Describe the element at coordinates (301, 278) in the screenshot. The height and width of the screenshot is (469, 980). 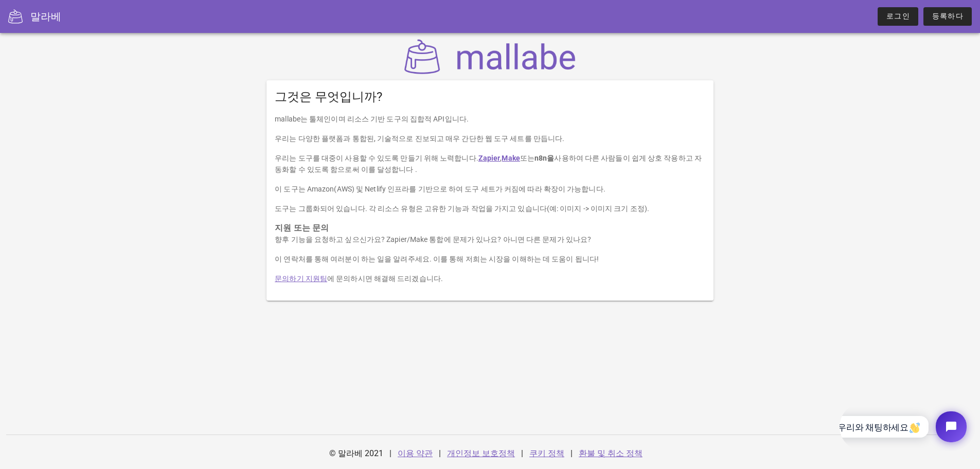
I see `a: 문의하기 지원팀` at that location.